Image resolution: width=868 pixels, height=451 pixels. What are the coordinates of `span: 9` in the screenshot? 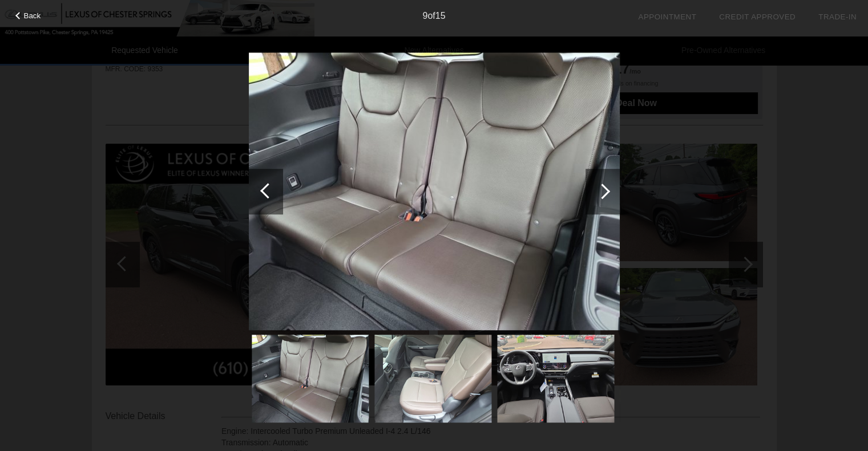 It's located at (425, 16).